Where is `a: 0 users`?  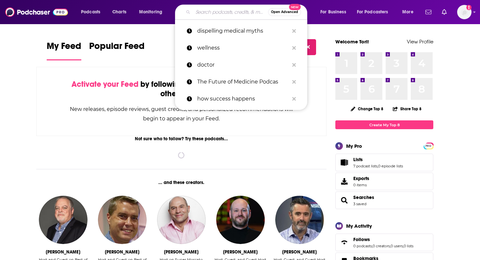 a: 0 users is located at coordinates (397, 246).